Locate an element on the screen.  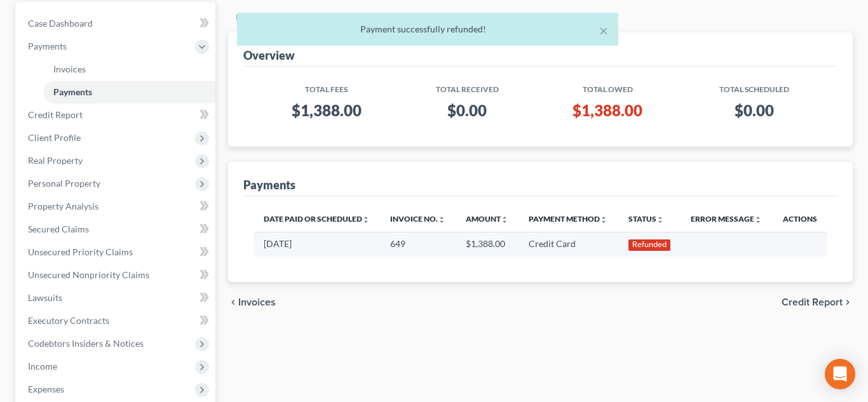
a: Unsecured Nonpriority Claims is located at coordinates (117, 275).